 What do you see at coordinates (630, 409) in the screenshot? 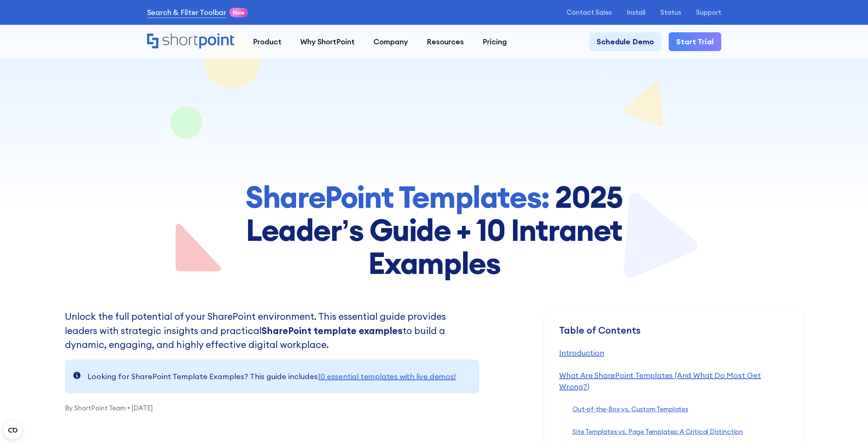
I see `a: Out-of-the-Box vs. Custom Templates‍` at bounding box center [630, 409].